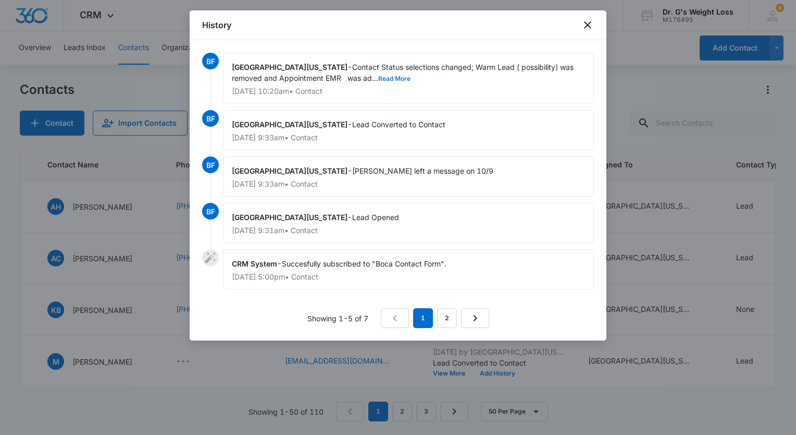 The width and height of the screenshot is (796, 435). What do you see at coordinates (394, 79) in the screenshot?
I see `button: Read More` at bounding box center [394, 79].